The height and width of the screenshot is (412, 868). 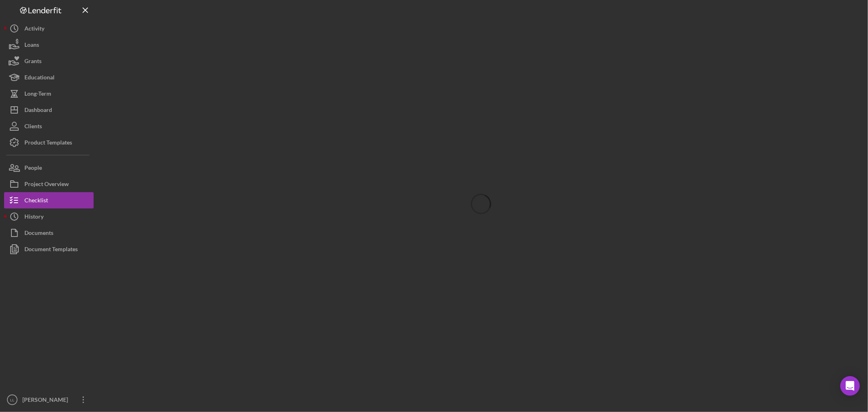 I want to click on div: Product Templates, so click(x=48, y=144).